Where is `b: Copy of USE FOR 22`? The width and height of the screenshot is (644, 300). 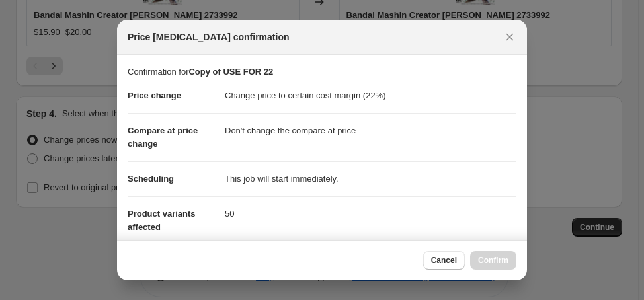
b: Copy of USE FOR 22 is located at coordinates (230, 71).